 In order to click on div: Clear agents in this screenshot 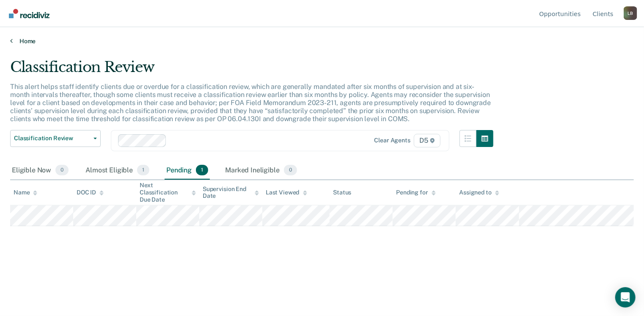, I will do `click(392, 140)`.